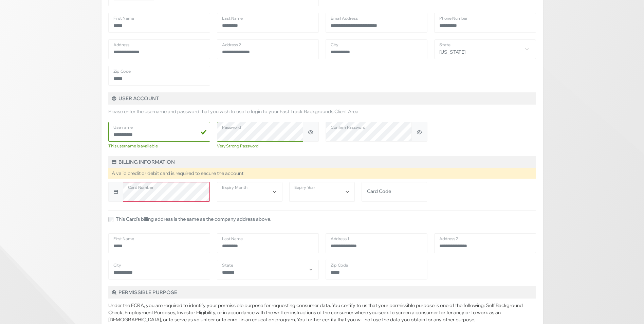  Describe the element at coordinates (322, 111) in the screenshot. I see `p: Please enter the username and password that you wish to use to login to your Fast Track Backgroun...` at that location.